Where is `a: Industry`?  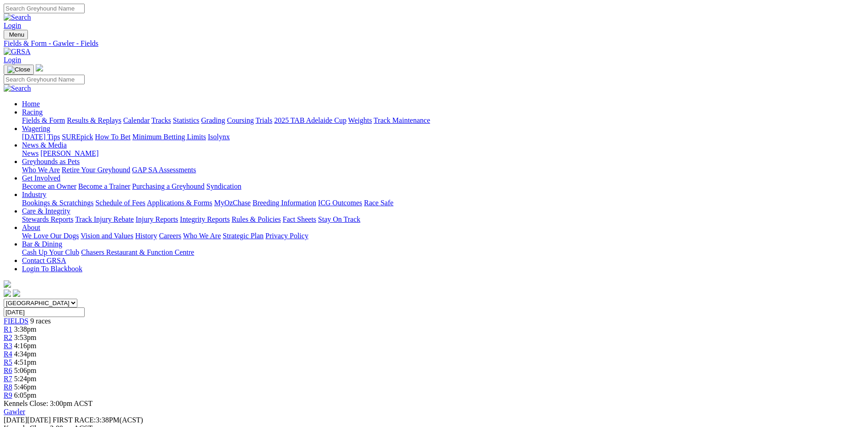 a: Industry is located at coordinates (34, 194).